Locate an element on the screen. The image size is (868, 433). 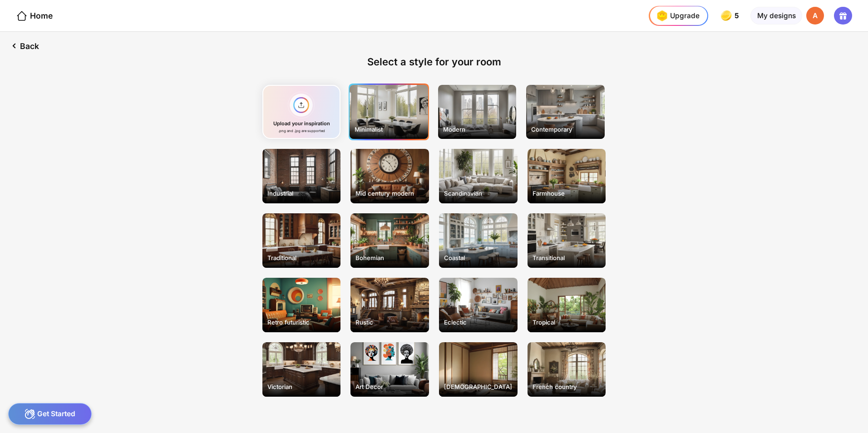
div: Transitional is located at coordinates (567, 258).